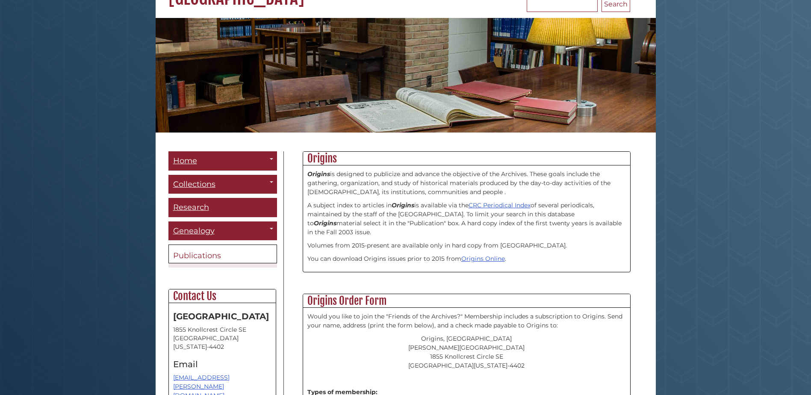 The image size is (811, 395). I want to click on p: A subject index to articles in is available via the of several periodicals, maintained by the sta..., so click(467, 219).